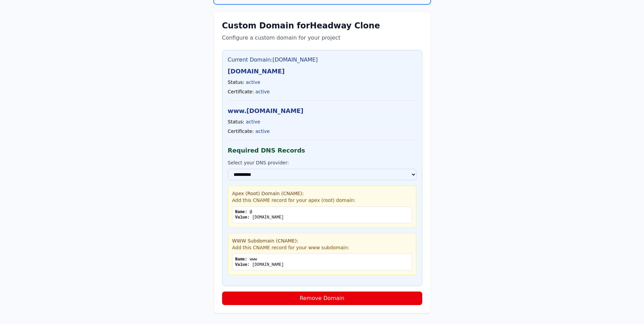 The image size is (644, 324). What do you see at coordinates (322, 150) in the screenshot?
I see `h4: Required DNS Records` at bounding box center [322, 150].